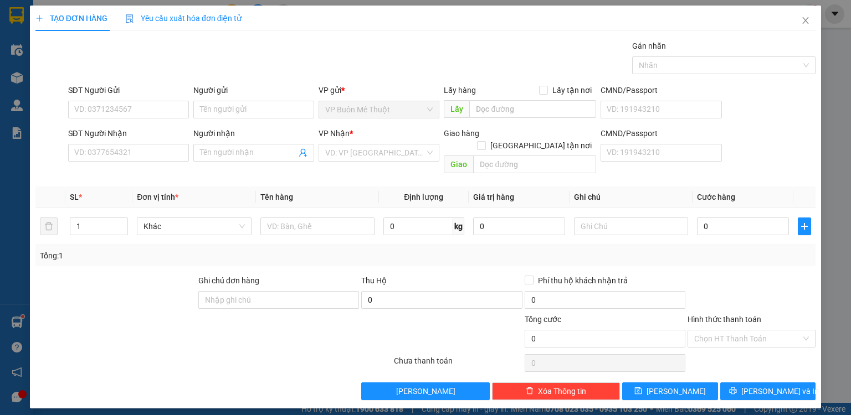 The height and width of the screenshot is (415, 851). What do you see at coordinates (648, 46) in the screenshot?
I see `label: Gán nhãn` at bounding box center [648, 46].